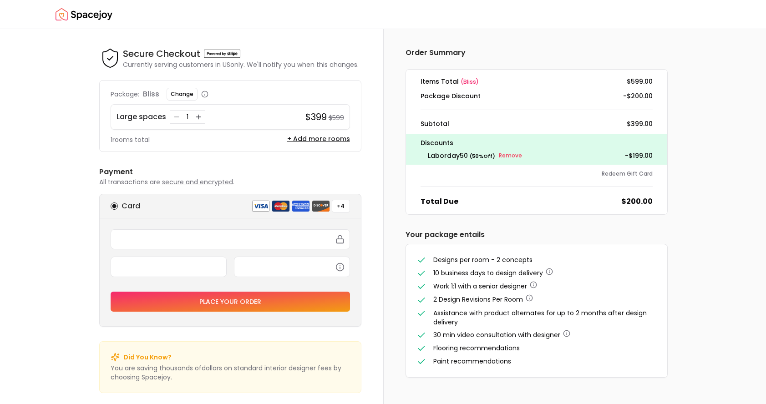  I want to click on h6: Payment, so click(230, 172).